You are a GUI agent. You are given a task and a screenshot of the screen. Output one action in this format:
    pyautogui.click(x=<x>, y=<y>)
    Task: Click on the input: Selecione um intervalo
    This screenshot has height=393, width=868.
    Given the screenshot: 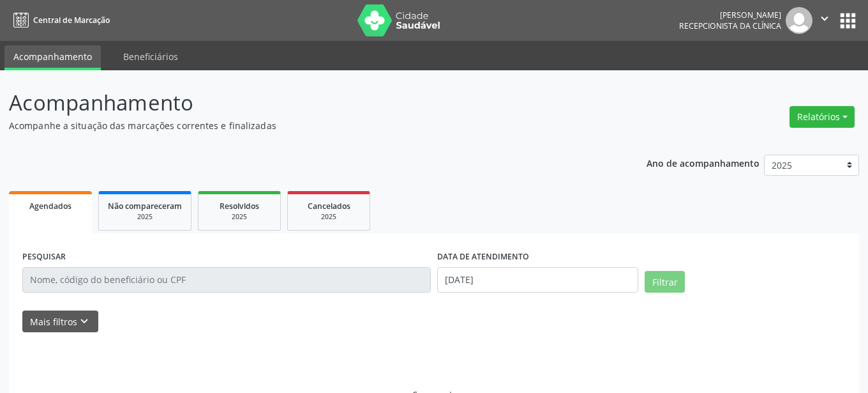 What is the action you would take?
    pyautogui.click(x=537, y=280)
    